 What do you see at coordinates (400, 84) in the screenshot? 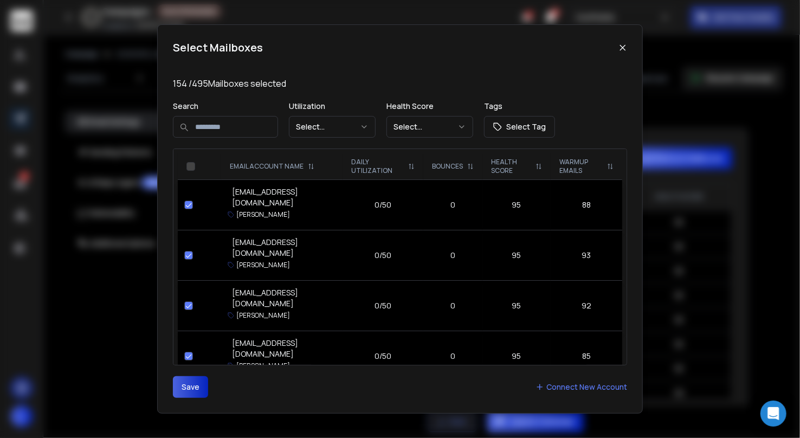
I see `p: 154 / 495 Mailboxes selected` at bounding box center [400, 84].